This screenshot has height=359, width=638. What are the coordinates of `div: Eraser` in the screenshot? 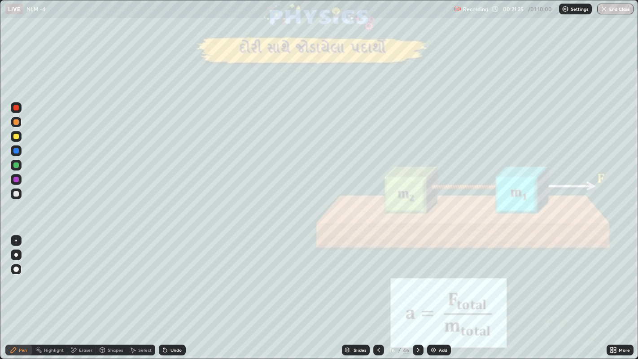 It's located at (86, 350).